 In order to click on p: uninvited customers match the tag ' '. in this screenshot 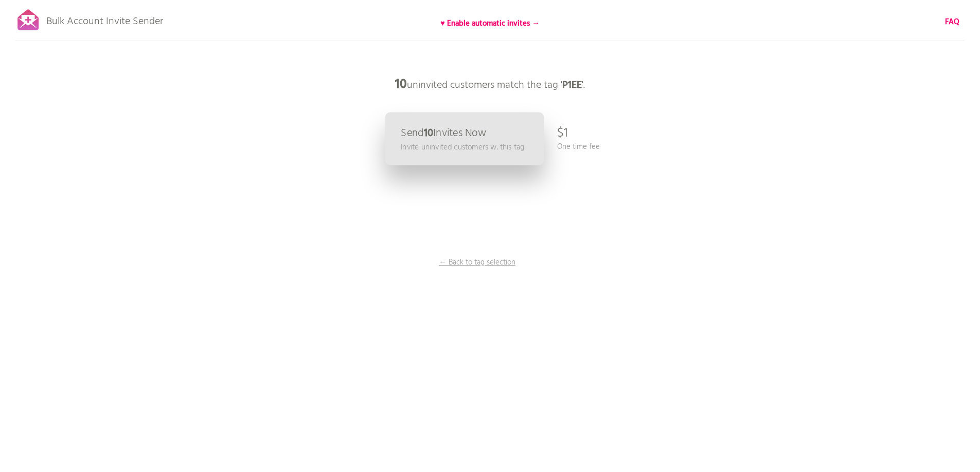, I will do `click(490, 85)`.